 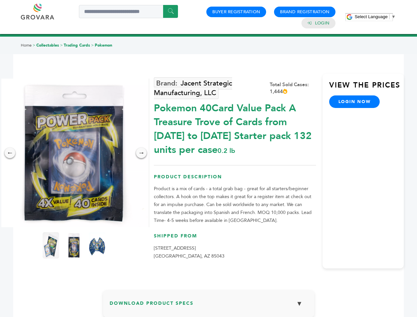 What do you see at coordinates (236, 12) in the screenshot?
I see `a: Buyer Registration` at bounding box center [236, 12].